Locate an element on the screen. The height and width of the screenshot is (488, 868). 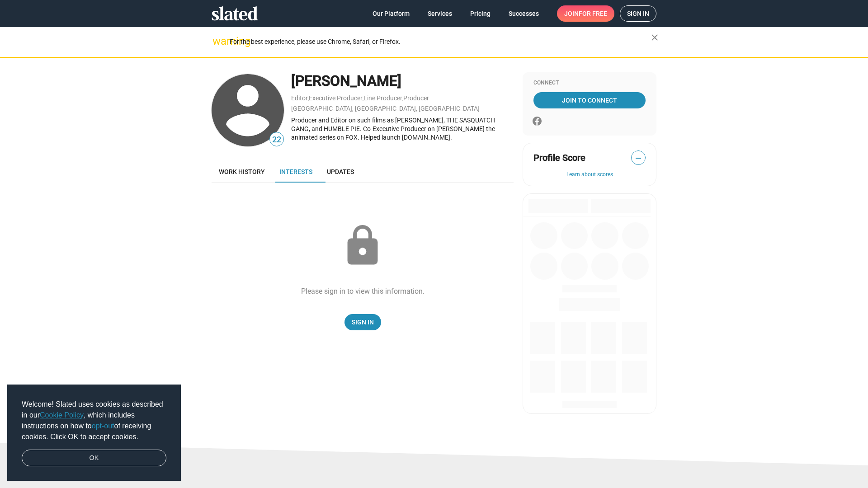
span: Profile Score is located at coordinates (560, 158).